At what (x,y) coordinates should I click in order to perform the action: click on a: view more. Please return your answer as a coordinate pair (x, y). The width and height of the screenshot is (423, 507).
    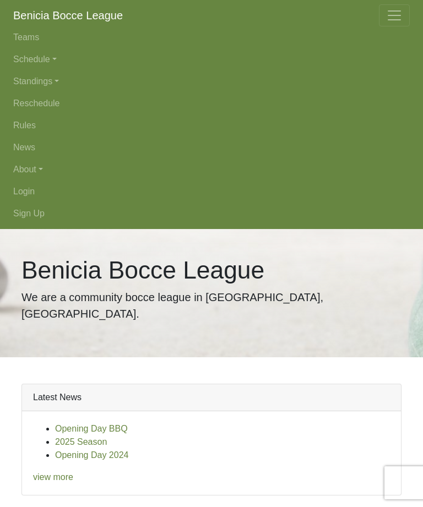
    Looking at the image, I should click on (53, 476).